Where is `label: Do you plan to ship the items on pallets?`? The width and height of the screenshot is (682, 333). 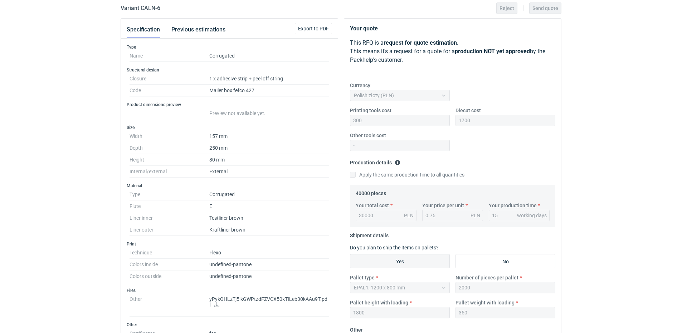
label: Do you plan to ship the items on pallets? is located at coordinates (394, 248).